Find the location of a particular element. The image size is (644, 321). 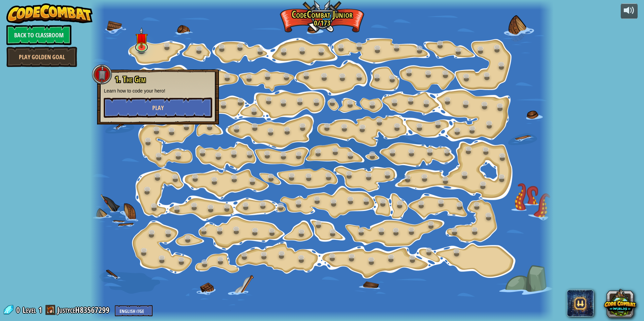

button: Adjust volume is located at coordinates (629, 11).